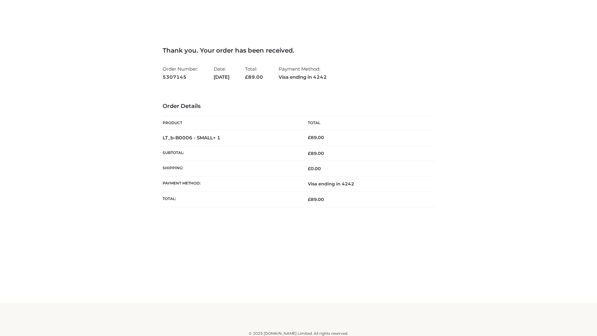  What do you see at coordinates (302, 77) in the screenshot?
I see `strong: Visa ending in 4242` at bounding box center [302, 77].